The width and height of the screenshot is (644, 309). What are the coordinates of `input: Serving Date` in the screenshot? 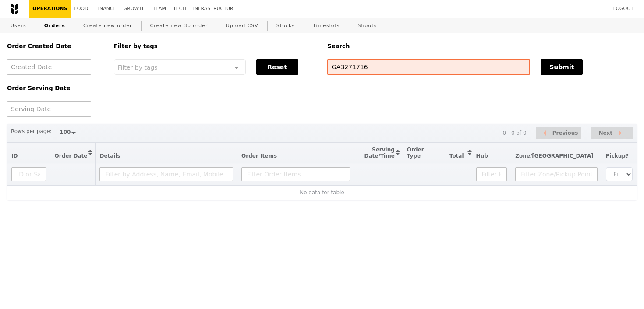 It's located at (49, 109).